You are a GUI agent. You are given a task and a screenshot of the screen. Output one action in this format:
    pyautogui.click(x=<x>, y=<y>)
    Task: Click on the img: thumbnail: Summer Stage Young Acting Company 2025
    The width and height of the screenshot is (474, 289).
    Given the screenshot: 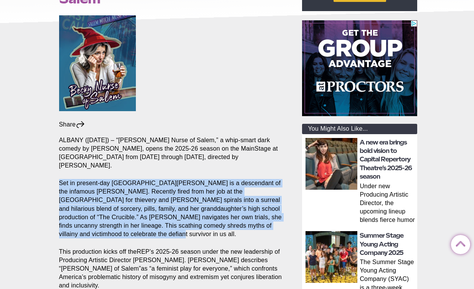 What is the action you would take?
    pyautogui.click(x=331, y=257)
    